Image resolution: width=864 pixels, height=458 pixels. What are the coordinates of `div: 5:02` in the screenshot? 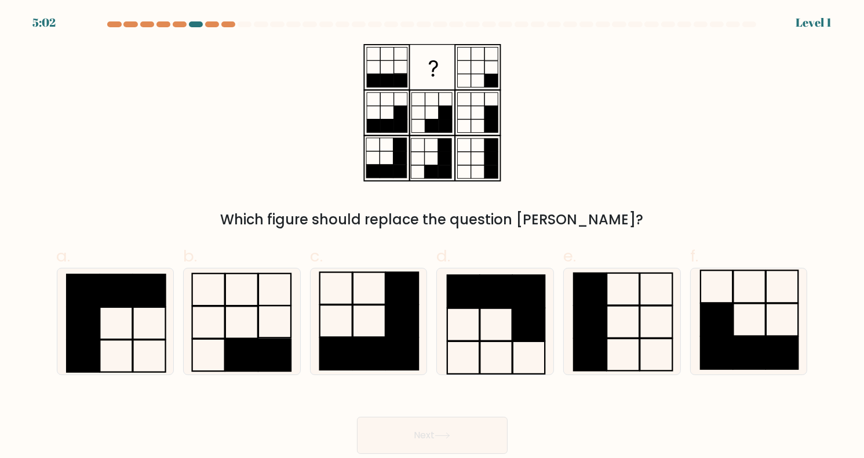 It's located at (44, 23).